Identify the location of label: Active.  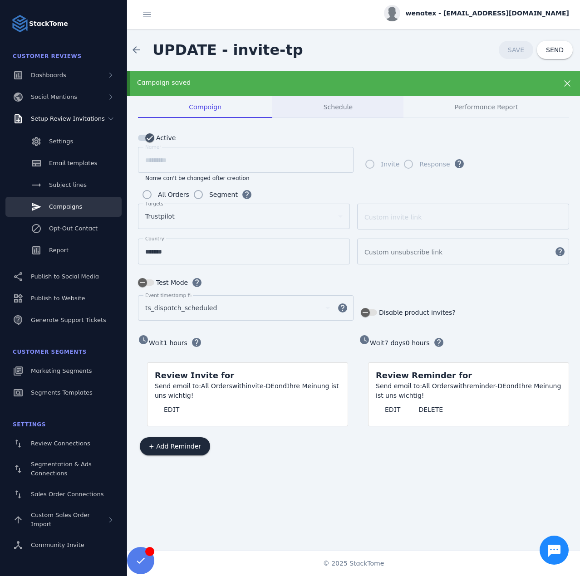
(165, 138).